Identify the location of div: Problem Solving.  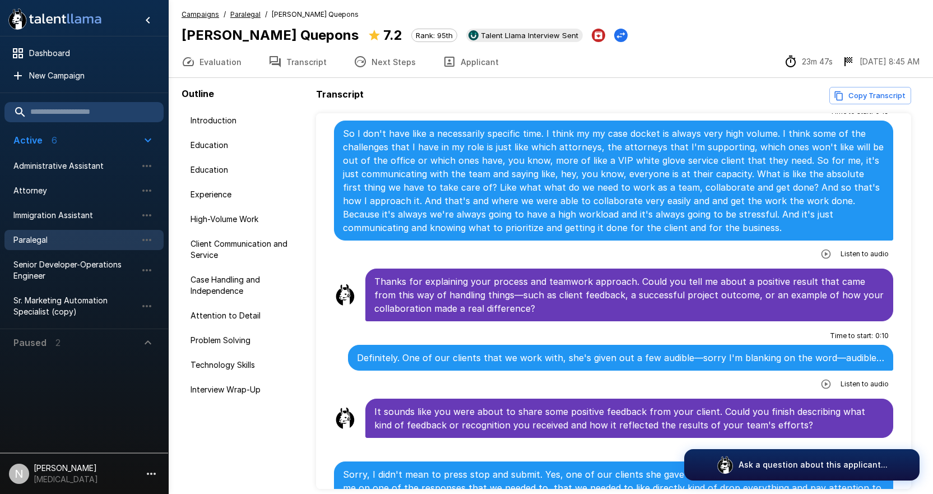
(247, 340).